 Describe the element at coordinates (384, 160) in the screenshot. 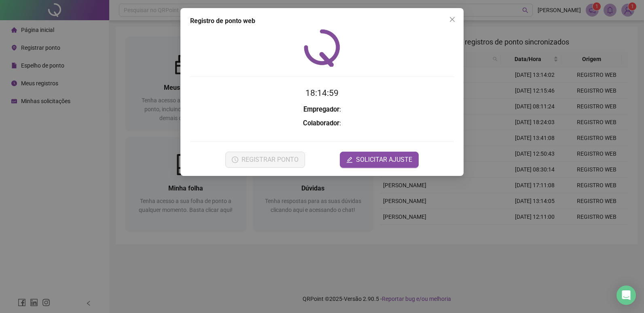

I see `span: SOLICITAR AJUSTE` at that location.